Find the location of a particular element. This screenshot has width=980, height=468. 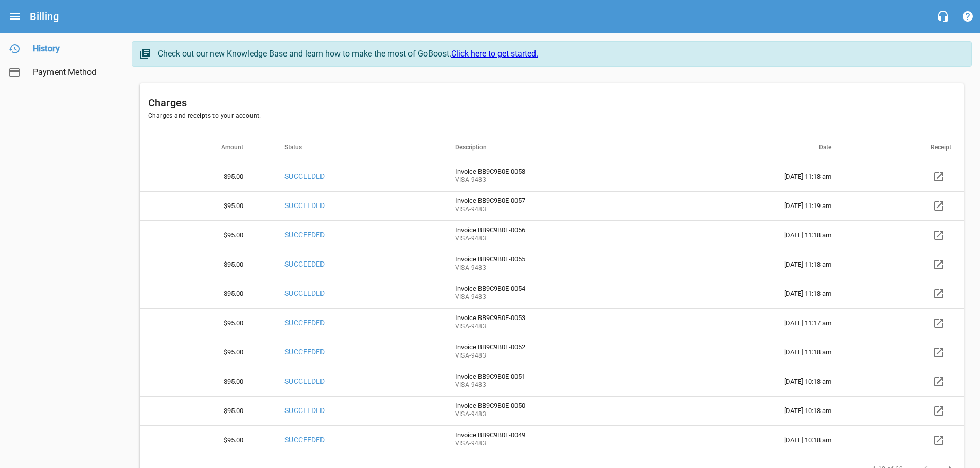

td: Invoice BB9C9B0E-0049 is located at coordinates (559, 440).